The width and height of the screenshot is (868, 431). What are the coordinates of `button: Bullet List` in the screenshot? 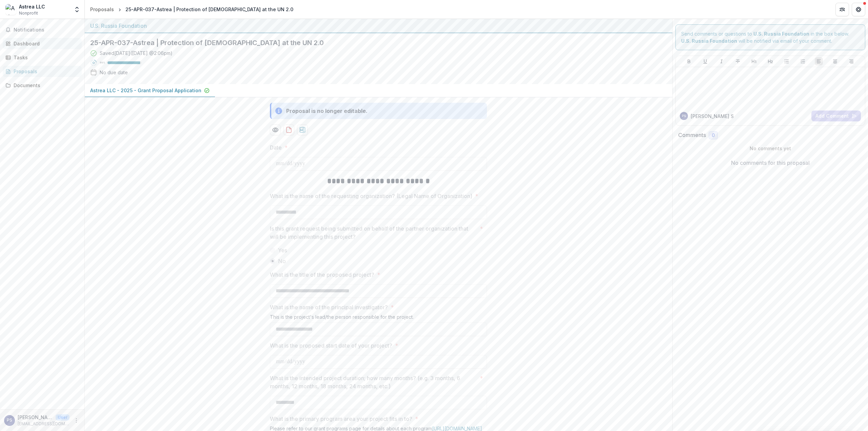 It's located at (786, 61).